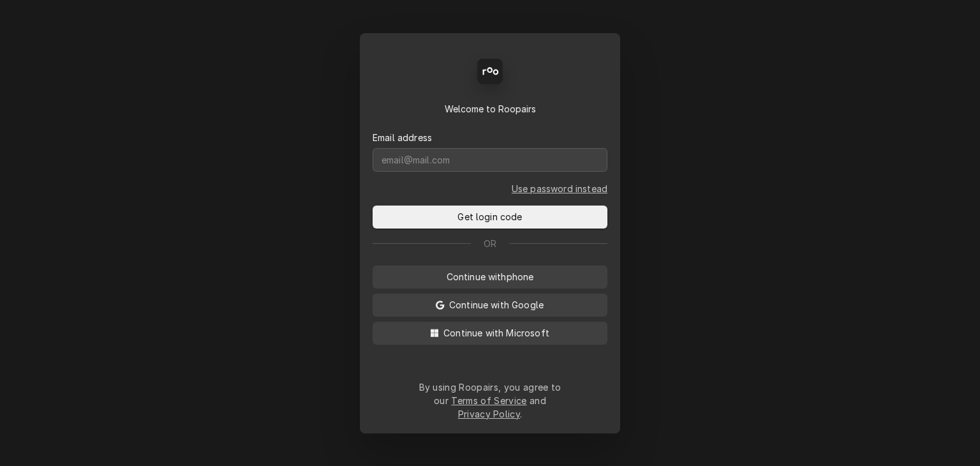 The height and width of the screenshot is (466, 980). I want to click on a: Go to Email and password form, so click(559, 188).